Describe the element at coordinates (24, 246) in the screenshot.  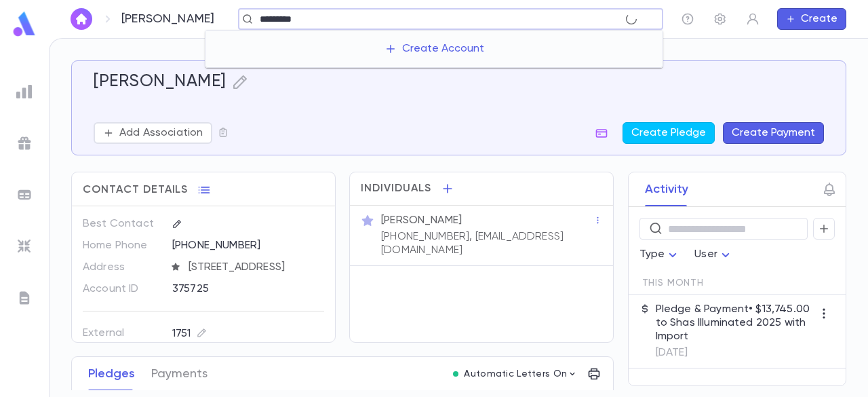
I see `img: imports_grey.530a8a0e642e233f2baf0ef88e8c9fcb.svg` at that location.